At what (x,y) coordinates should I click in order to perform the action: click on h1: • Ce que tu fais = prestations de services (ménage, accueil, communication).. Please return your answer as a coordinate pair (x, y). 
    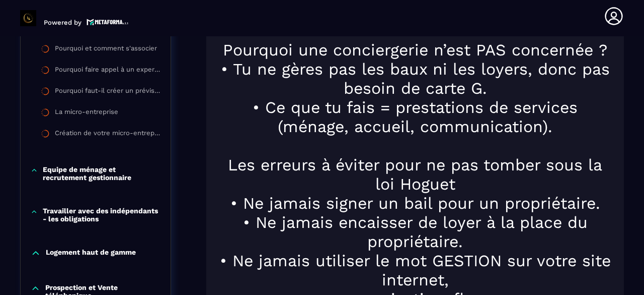
    Looking at the image, I should click on (415, 117).